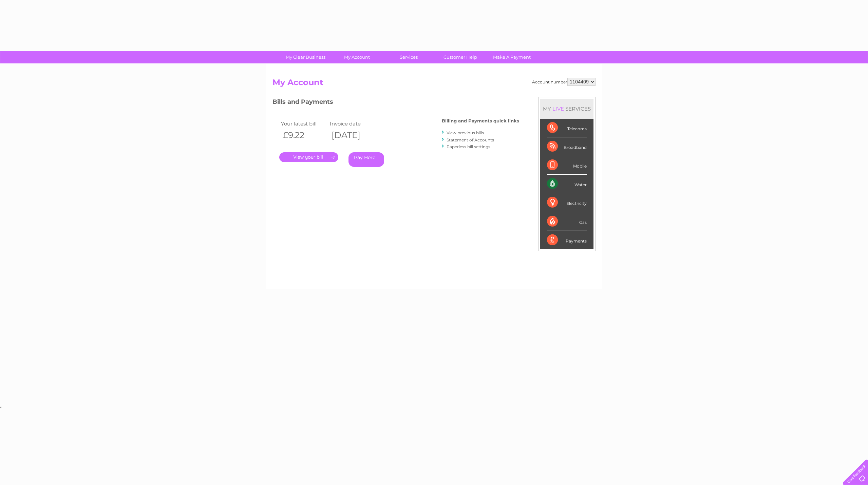 This screenshot has width=868, height=485. Describe the element at coordinates (468, 147) in the screenshot. I see `a: Paperless bill settings` at that location.